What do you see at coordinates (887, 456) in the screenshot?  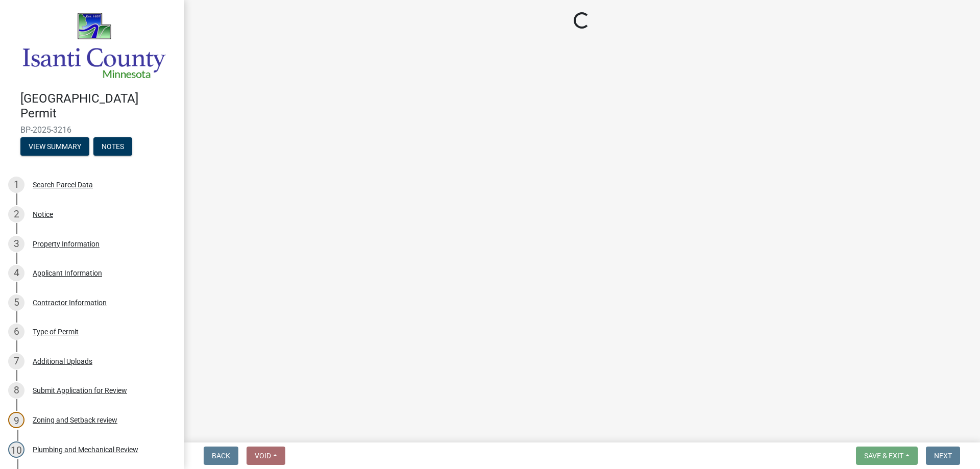 I see `button: Save & Exit` at bounding box center [887, 456].